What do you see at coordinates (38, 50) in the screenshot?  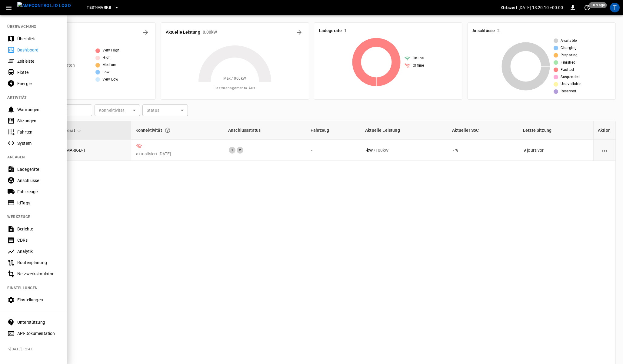 I see `div: Dashboard` at bounding box center [38, 50].